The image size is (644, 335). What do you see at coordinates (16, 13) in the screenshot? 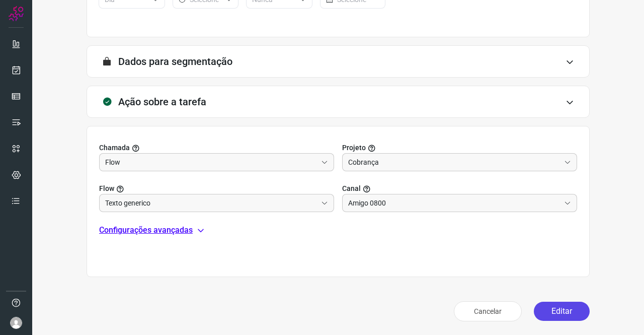
I see `img: Logo` at bounding box center [16, 13].